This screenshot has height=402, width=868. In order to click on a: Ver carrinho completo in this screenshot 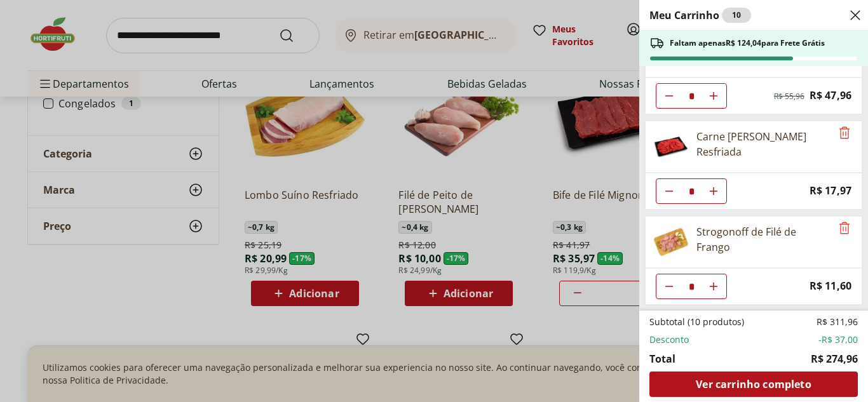, I will do `click(754, 384)`.